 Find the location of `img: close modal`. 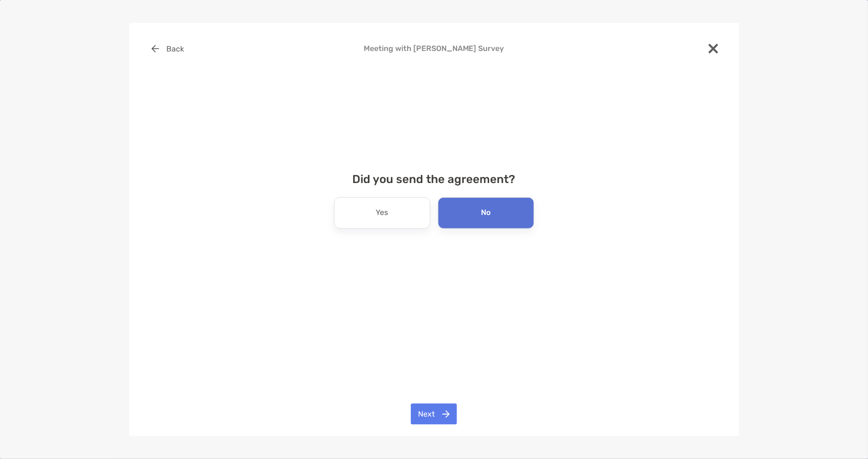

img: close modal is located at coordinates (714, 49).